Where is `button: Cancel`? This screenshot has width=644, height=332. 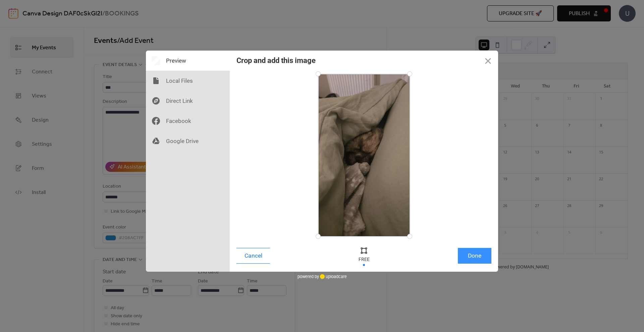
button: Cancel is located at coordinates (253, 256).